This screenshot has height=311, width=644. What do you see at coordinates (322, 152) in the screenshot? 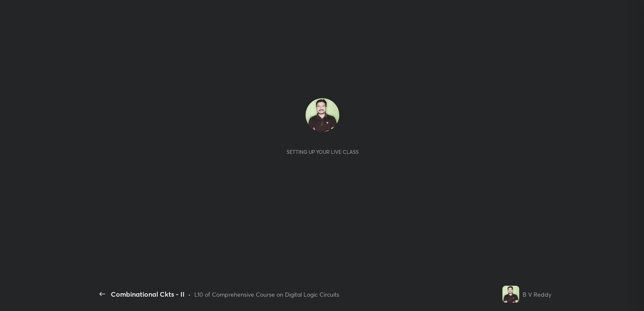
I see `div: Setting up your live class` at bounding box center [322, 152].